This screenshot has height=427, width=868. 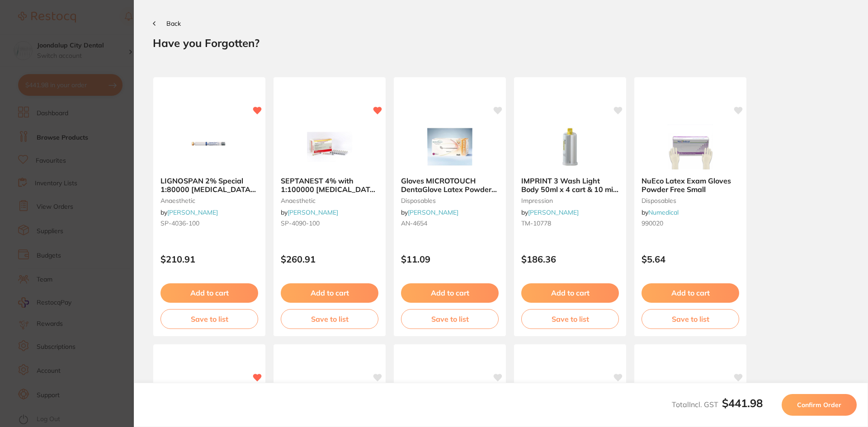 What do you see at coordinates (571, 185) in the screenshot?
I see `b: IMPRINT 3 Wash Light Body 50ml x 4 cart & 10 mix tips` at bounding box center [571, 185].